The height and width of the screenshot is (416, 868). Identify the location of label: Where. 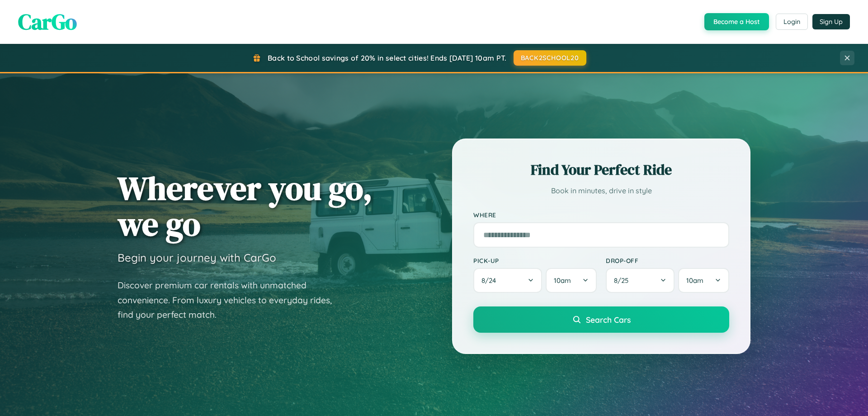
(602, 215).